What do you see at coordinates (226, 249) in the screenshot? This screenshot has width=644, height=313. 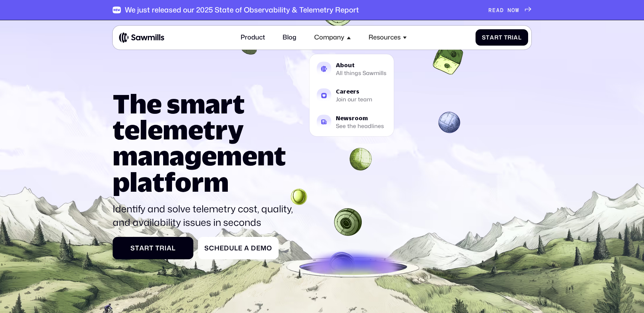 I see `span: d` at bounding box center [226, 249].